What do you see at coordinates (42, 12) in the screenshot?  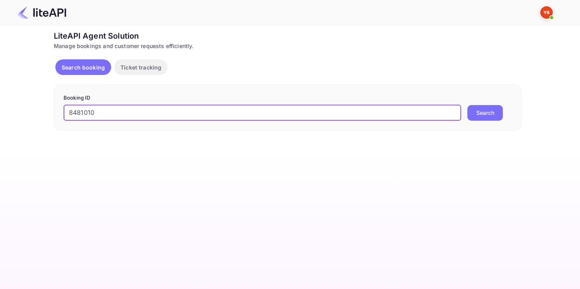 I see `img: LiteAPI Logo` at bounding box center [42, 12].